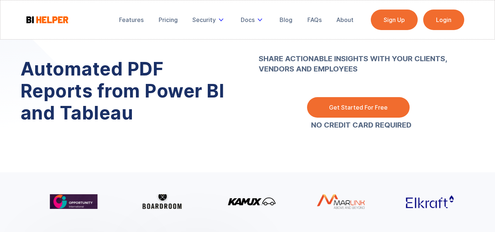 The height and width of the screenshot is (232, 495). Describe the element at coordinates (286, 20) in the screenshot. I see `div: Blog` at that location.